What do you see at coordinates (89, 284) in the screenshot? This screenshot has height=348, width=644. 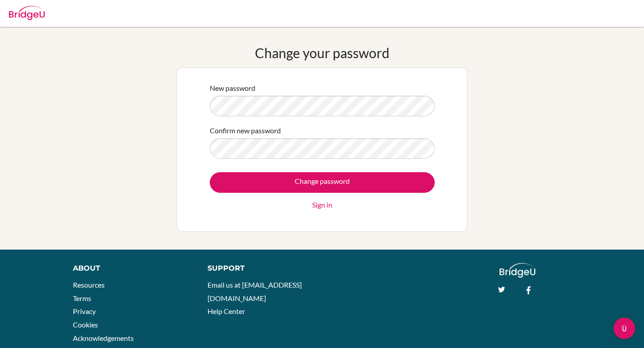 I see `a: Resources` at bounding box center [89, 284].